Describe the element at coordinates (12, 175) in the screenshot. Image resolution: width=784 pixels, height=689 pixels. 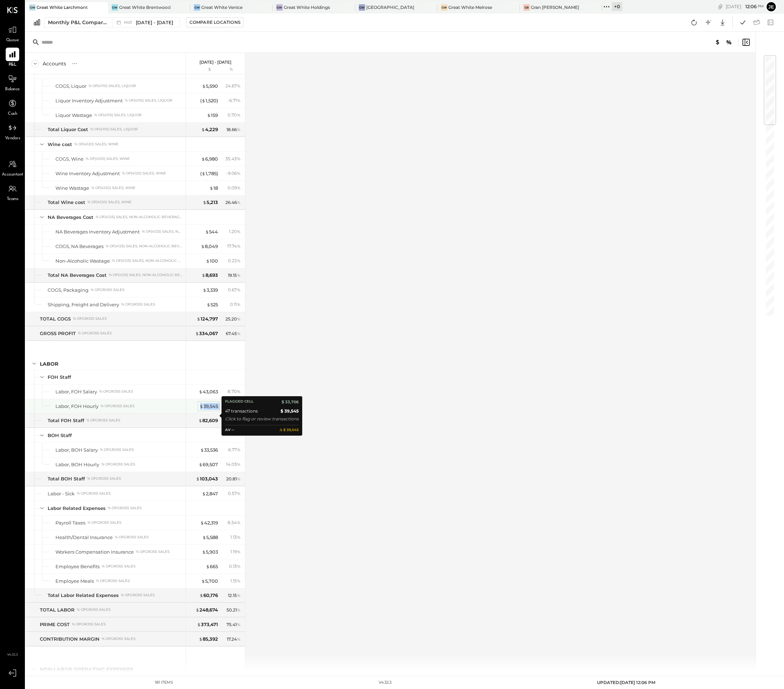
I see `span: Accountant` at that location.